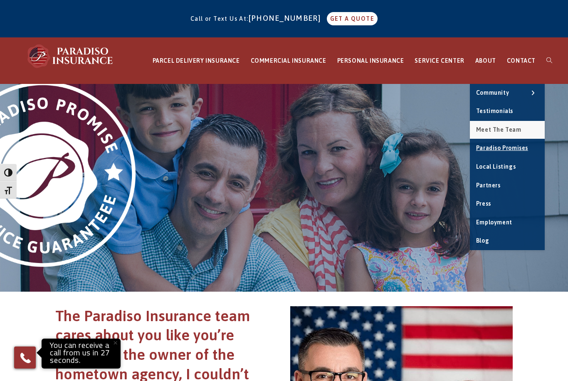  I want to click on span: COMMERCIAL INSURANCE, so click(288, 61).